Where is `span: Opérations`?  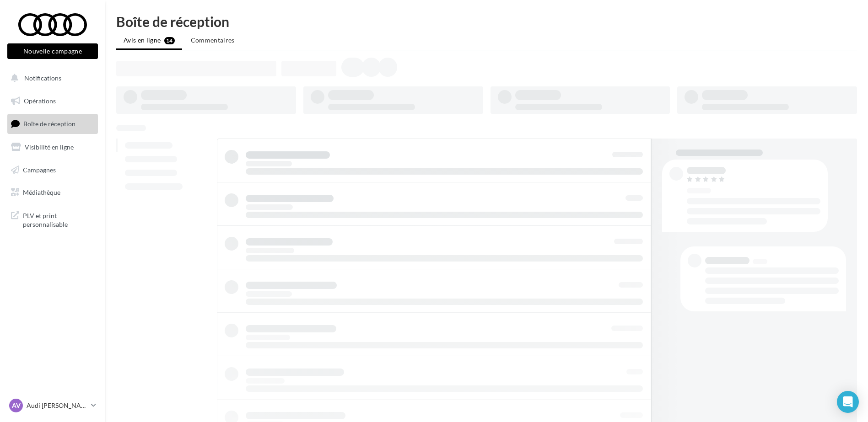 span: Opérations is located at coordinates (40, 100).